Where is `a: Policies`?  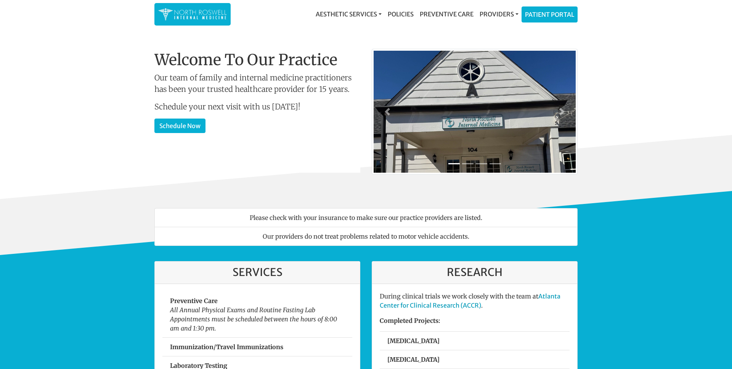
a: Policies is located at coordinates (401, 14).